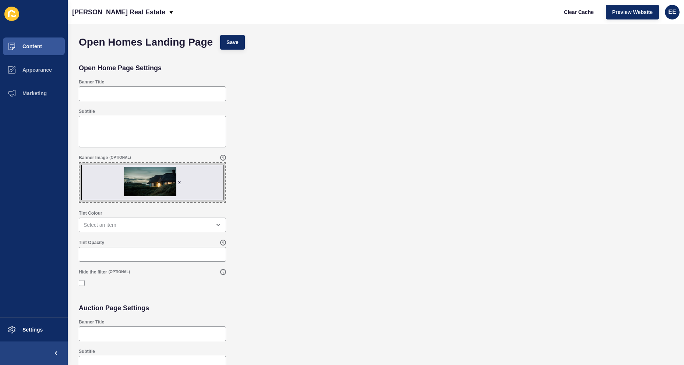 The width and height of the screenshot is (684, 365). I want to click on label: Tint Colour, so click(91, 213).